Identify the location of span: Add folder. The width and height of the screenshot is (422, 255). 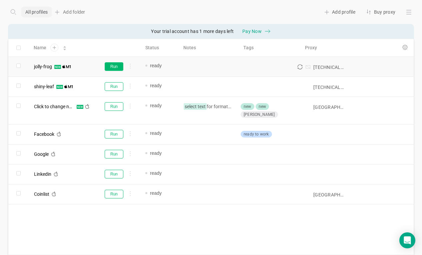
(74, 12).